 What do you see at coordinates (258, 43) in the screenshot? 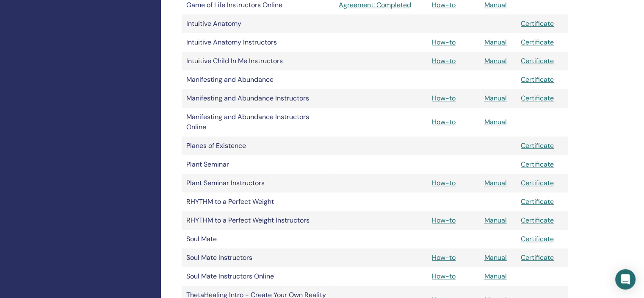
I see `td: Intuitive Anatomy Instructors` at bounding box center [258, 43].